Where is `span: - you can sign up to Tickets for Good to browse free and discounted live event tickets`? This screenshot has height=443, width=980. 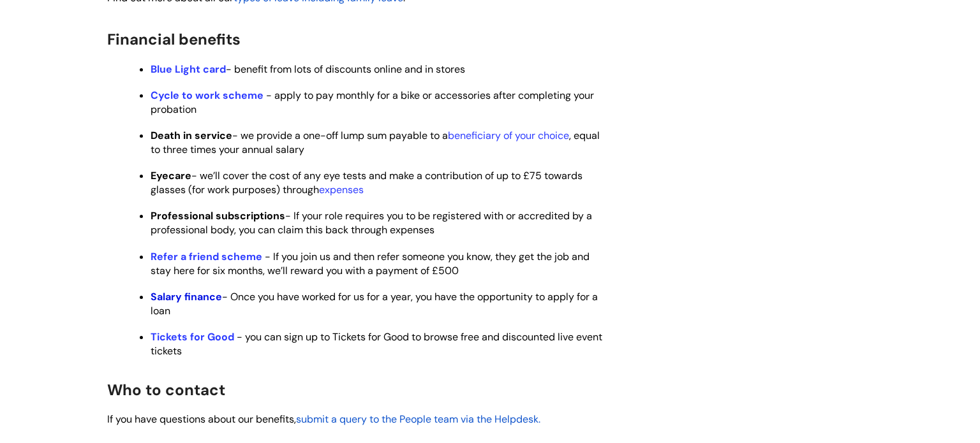 span: - you can sign up to Tickets for Good to browse free and discounted live event tickets is located at coordinates (376, 344).